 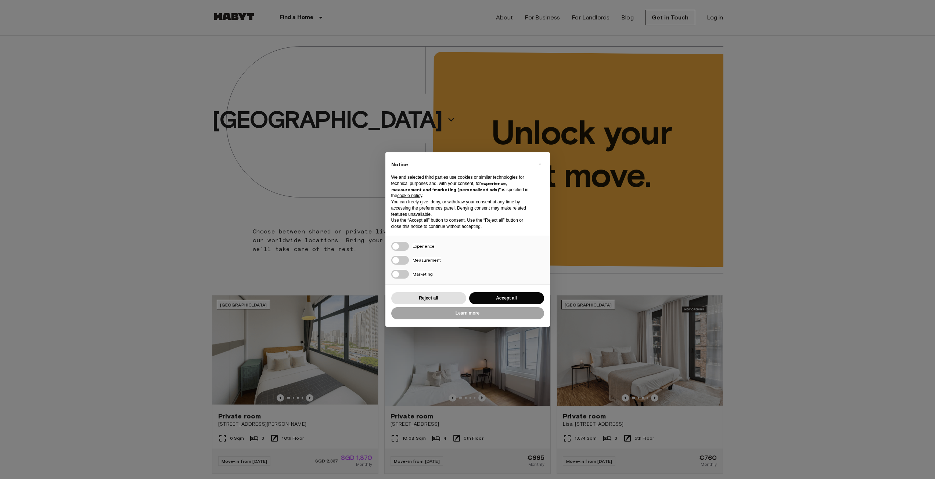 What do you see at coordinates (424, 246) in the screenshot?
I see `span: Experience` at bounding box center [424, 246].